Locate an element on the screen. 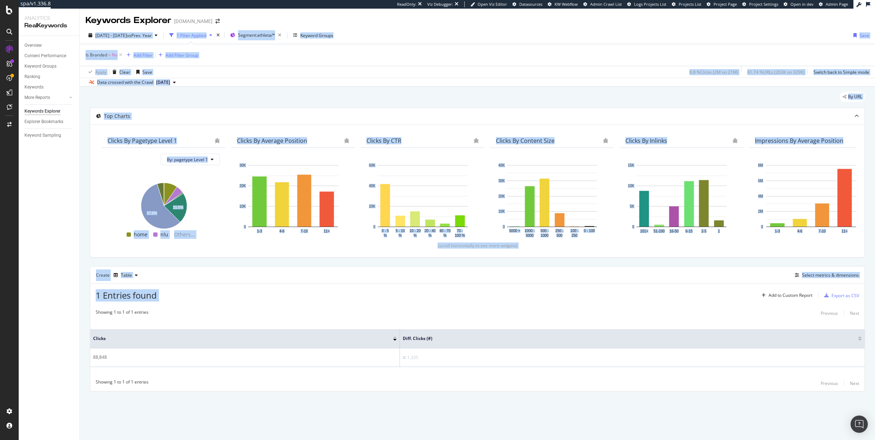 The width and height of the screenshot is (875, 440). div: Apply is located at coordinates (101, 72).